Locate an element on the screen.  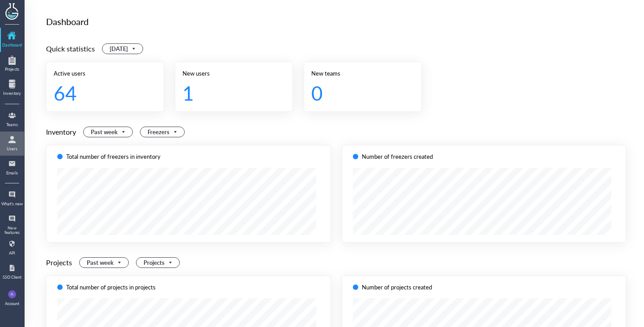
span: Freezers is located at coordinates (163, 132).